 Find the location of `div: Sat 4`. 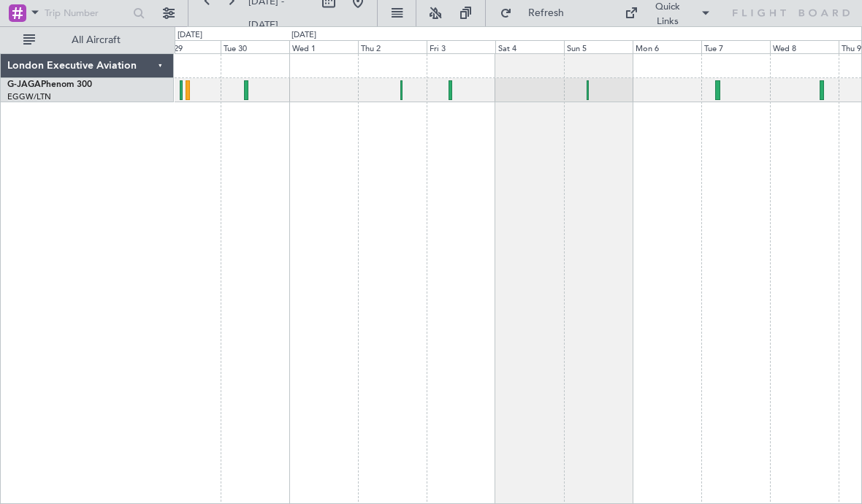

div: Sat 4 is located at coordinates (530, 47).